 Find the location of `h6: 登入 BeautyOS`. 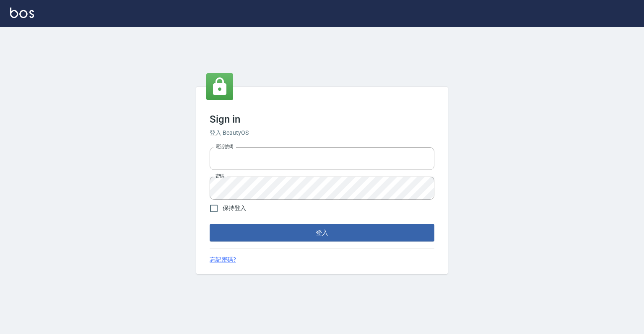

h6: 登入 BeautyOS is located at coordinates (322, 133).